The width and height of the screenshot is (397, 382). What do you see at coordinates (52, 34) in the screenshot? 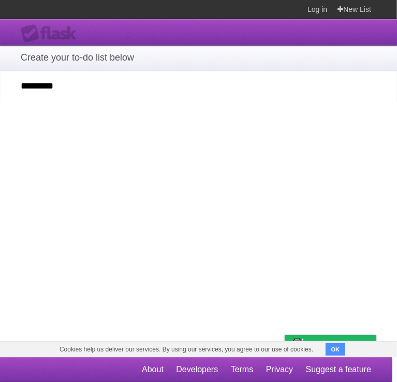
I see `div: Flask` at bounding box center [52, 34].